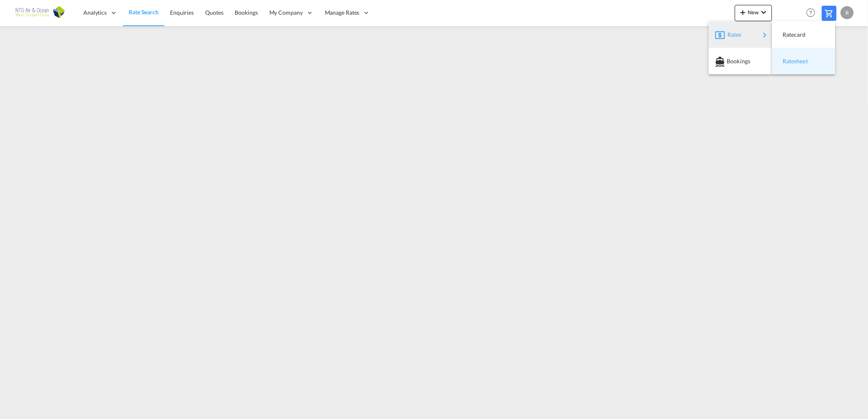 This screenshot has height=419, width=868. Describe the element at coordinates (740, 61) in the screenshot. I see `div: Bookings` at that location.